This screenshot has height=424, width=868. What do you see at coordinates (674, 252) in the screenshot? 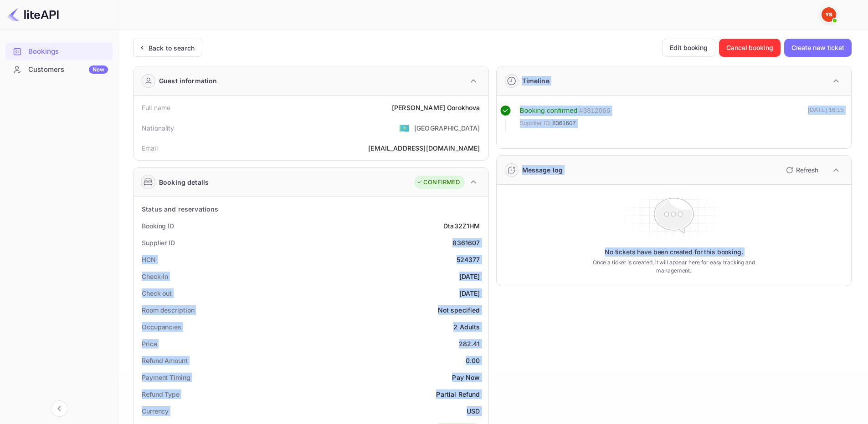
I see `p: No tickets have been created for this booking.` at bounding box center [674, 252].